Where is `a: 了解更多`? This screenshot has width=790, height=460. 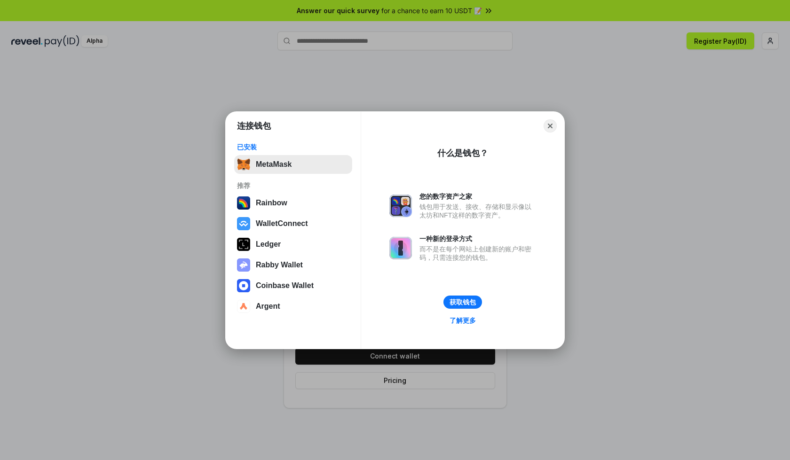 a: 了解更多 is located at coordinates (463, 321).